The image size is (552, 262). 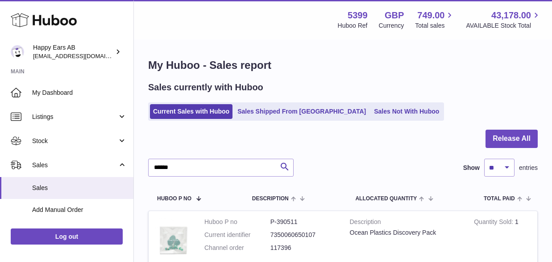 What do you see at coordinates (343, 65) in the screenshot?
I see `h1: My Huboo - Sales report` at bounding box center [343, 65].